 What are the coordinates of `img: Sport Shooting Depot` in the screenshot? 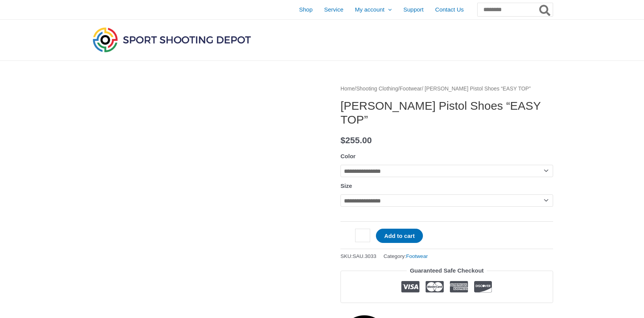 It's located at (172, 39).